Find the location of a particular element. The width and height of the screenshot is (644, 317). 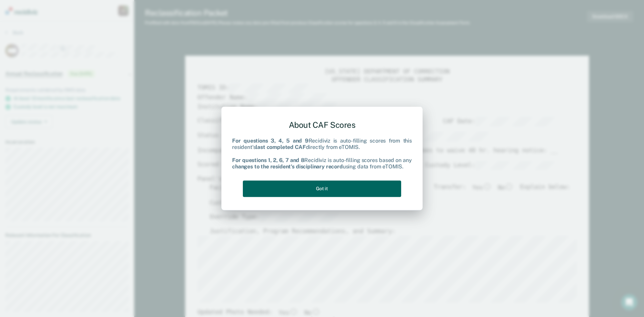

b: For questions 1, 2, 6, 7 and 8 is located at coordinates (268, 160).